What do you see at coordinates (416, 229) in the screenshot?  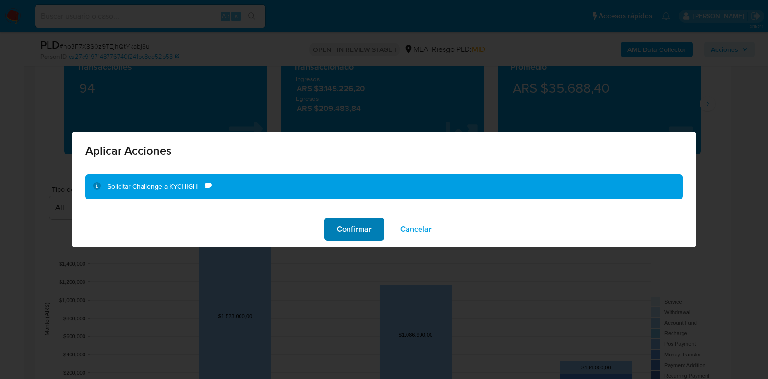 I see `span: Cancelar` at bounding box center [416, 229].